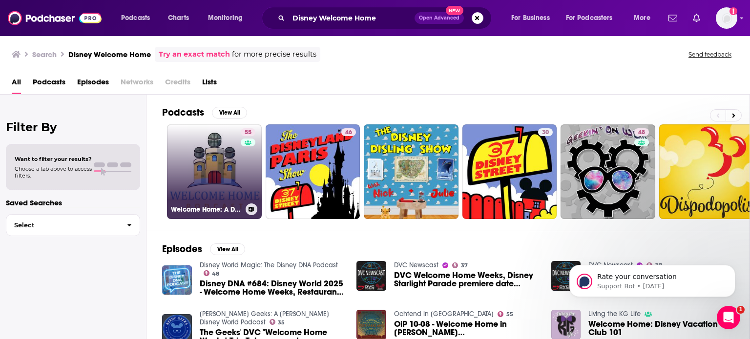 The image size is (750, 339). Describe the element at coordinates (204, 249) in the screenshot. I see `a: EpisodesView All` at that location.